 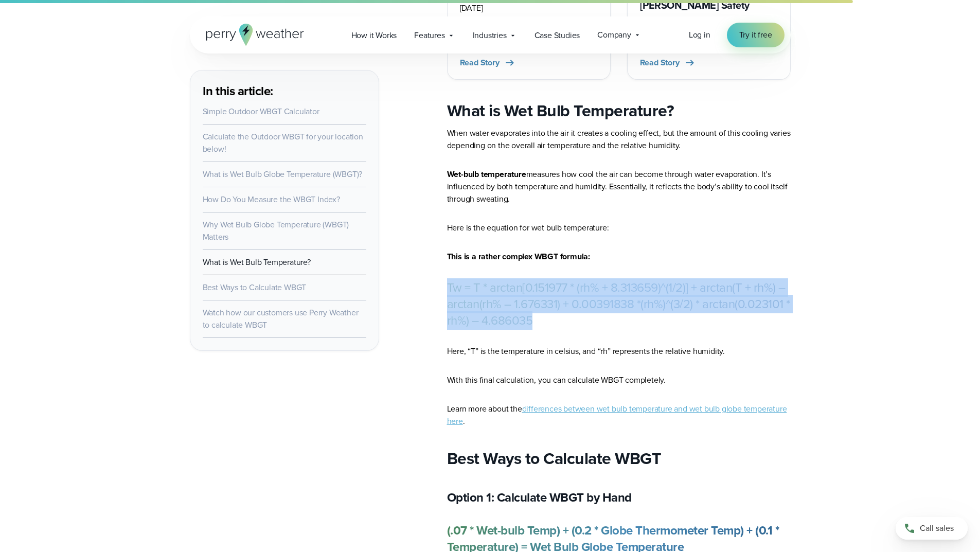 What do you see at coordinates (654, 408) in the screenshot?
I see `a: differences between wet bulb temperature and wet bulb globe temperature` at bounding box center [654, 408].